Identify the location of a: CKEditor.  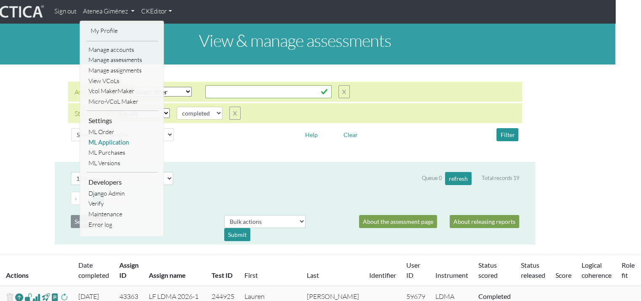
(156, 11).